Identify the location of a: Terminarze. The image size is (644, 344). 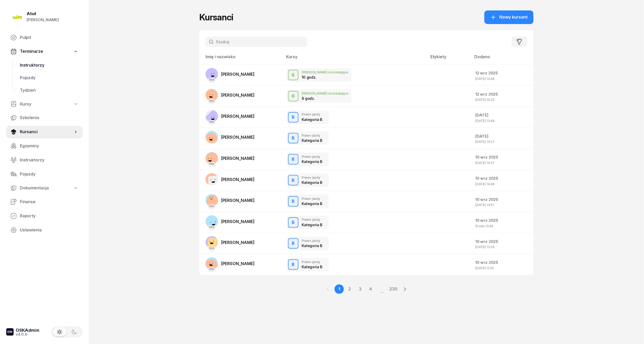
(44, 51).